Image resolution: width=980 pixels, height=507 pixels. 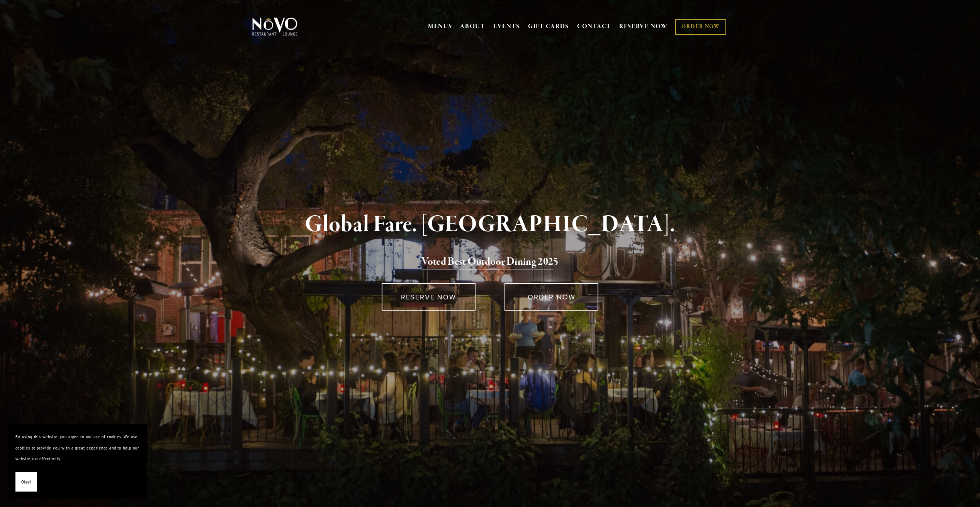 What do you see at coordinates (490, 262) in the screenshot?
I see `h2: 5` at bounding box center [490, 262].